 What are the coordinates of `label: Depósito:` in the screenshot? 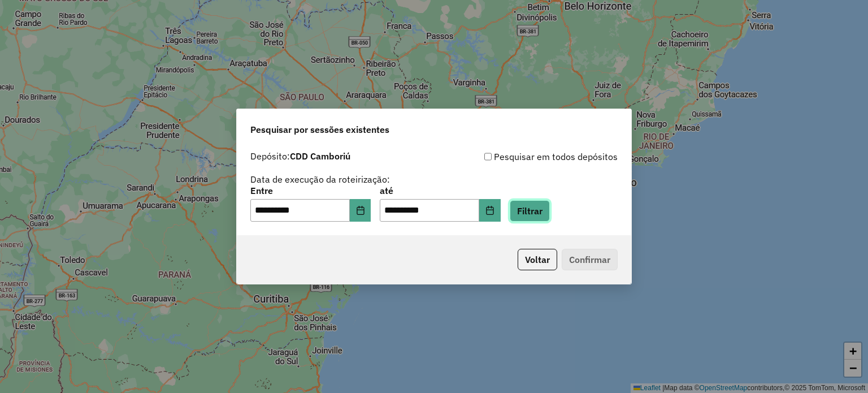 It's located at (300, 156).